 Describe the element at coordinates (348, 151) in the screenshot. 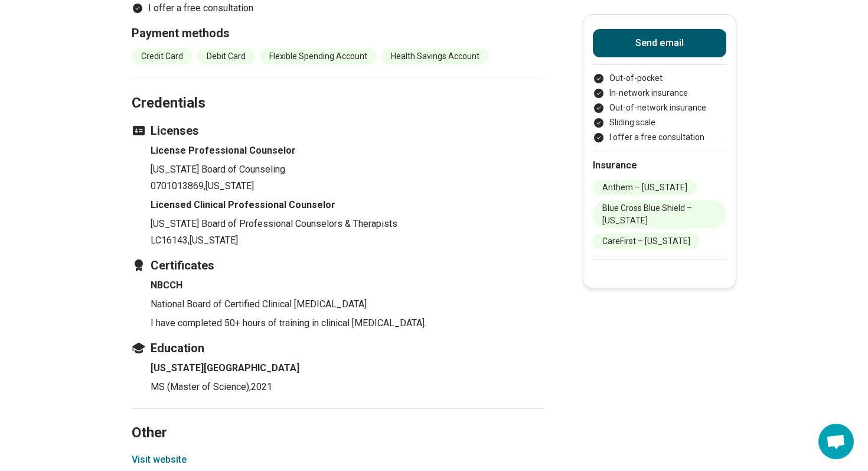

I see `h4: License Professional Counselor` at that location.